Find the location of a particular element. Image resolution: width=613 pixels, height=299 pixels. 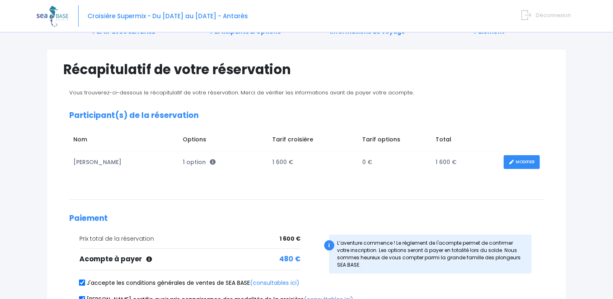

td: 0 € is located at coordinates (395, 162).